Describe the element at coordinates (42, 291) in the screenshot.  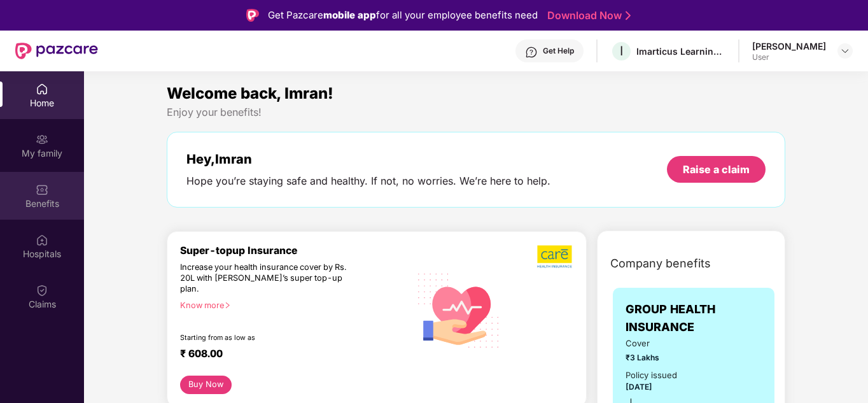
I see `img: svg+xml;base64,PHN2ZyBpZD0iQ2xhaW0iIHhtbG5zPSJodHRwOi8vd3d3LnczLm9yZy8yMDAwL3N2ZyIgd2lkdGg9IjIwIi...` at that location.